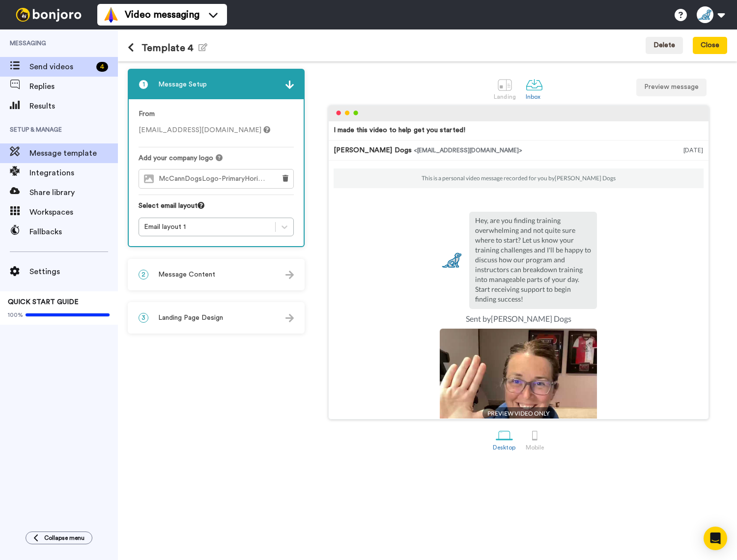  Describe the element at coordinates (534, 96) in the screenshot. I see `div: Inbox` at that location.